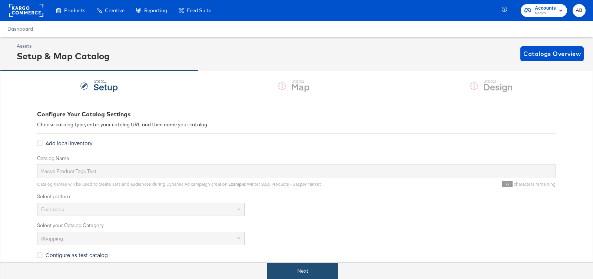 Image resolution: width=593 pixels, height=279 pixels. Describe the element at coordinates (296, 158) in the screenshot. I see `label: Catalog Name` at that location.